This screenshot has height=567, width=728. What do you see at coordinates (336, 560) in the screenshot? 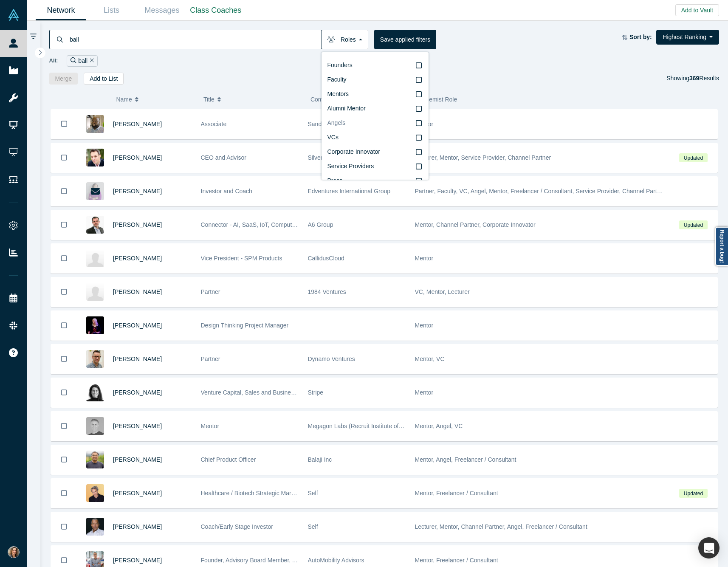
I see `span: AutoMobility Advisors` at bounding box center [336, 560].